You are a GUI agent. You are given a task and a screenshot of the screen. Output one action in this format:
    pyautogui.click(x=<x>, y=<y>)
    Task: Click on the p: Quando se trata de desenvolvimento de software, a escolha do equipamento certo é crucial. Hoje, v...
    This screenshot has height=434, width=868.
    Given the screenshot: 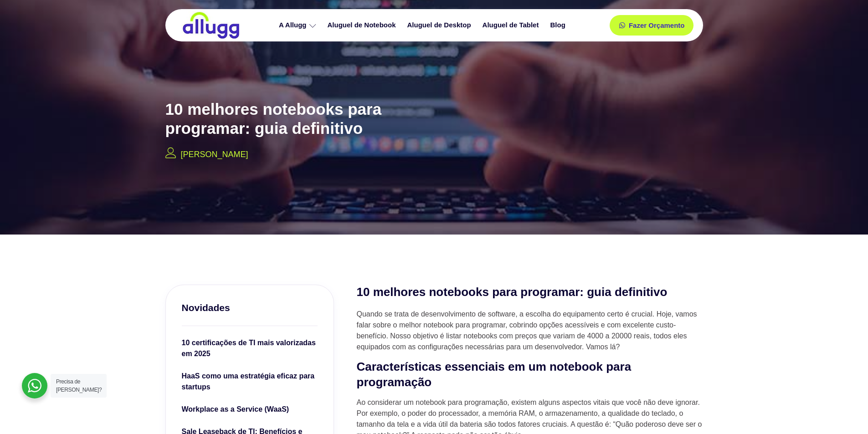 What is the action you would take?
    pyautogui.click(x=530, y=331)
    